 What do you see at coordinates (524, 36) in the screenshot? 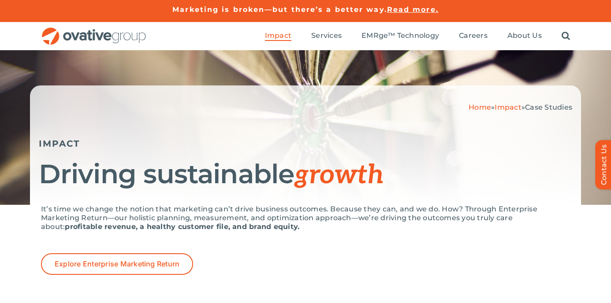
I see `a: About Us` at bounding box center [524, 36].